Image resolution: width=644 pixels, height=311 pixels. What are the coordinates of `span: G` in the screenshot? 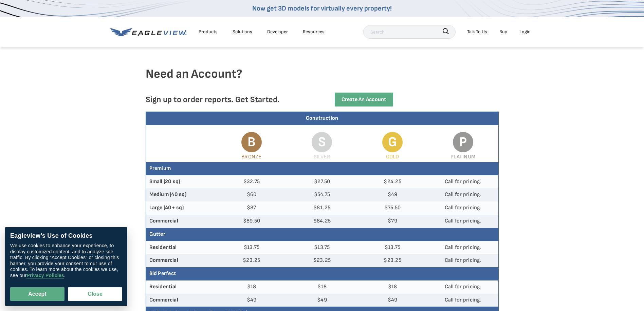 It's located at (392, 142).